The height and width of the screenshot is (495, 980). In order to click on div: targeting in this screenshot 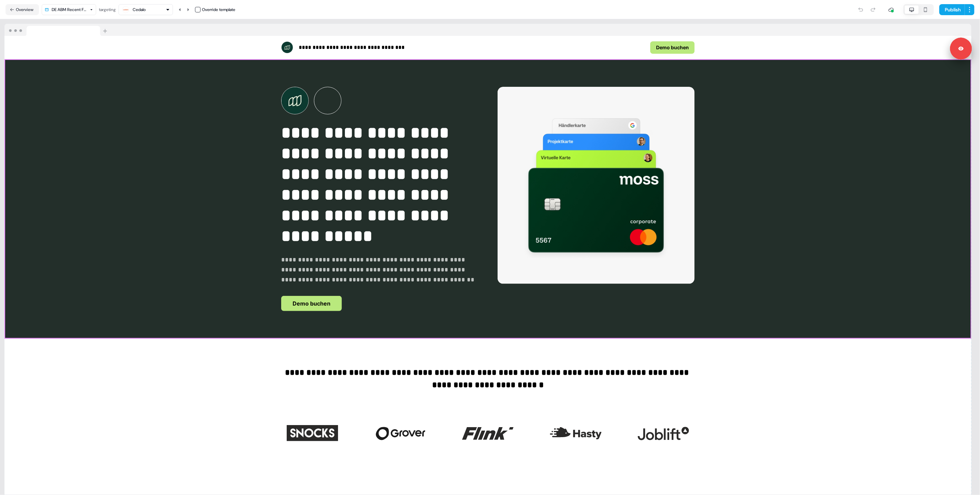, I will do `click(108, 9)`.